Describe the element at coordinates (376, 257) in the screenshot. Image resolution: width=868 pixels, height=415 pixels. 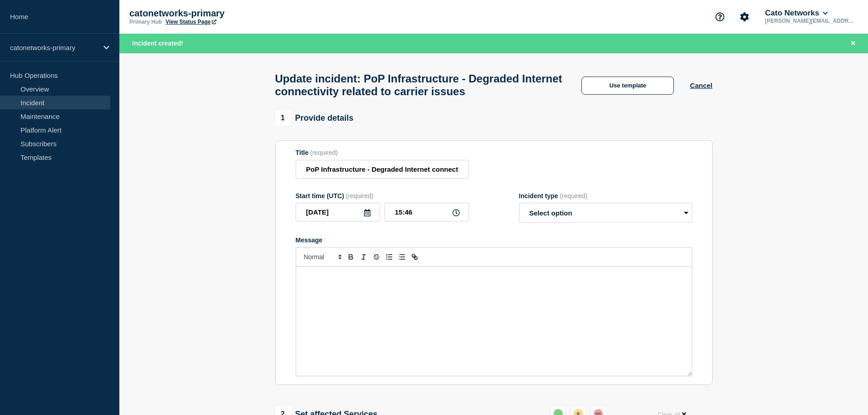
I see `button: Toggle strikethrough text` at that location.